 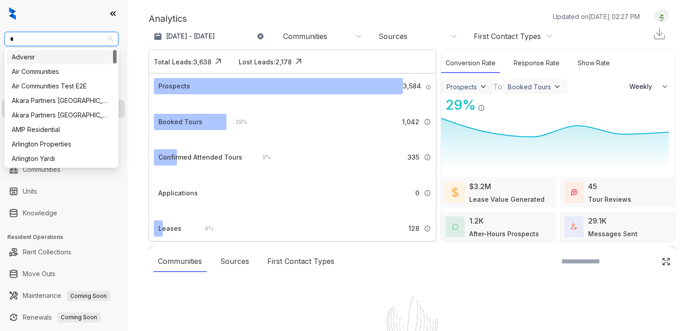 What do you see at coordinates (61, 86) in the screenshot?
I see `div: Air Communities Test E2E` at bounding box center [61, 86].